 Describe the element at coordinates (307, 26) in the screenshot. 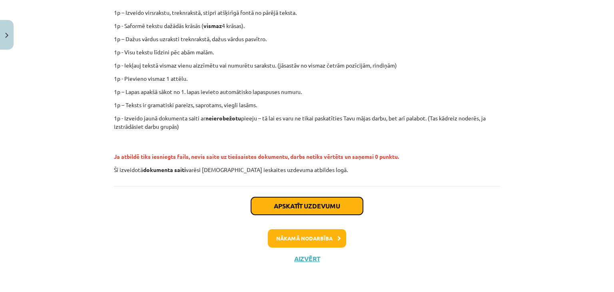

I see `p: 1p - Saformē tekstu dažādās krāsās ( 4 krāsas).` at that location.